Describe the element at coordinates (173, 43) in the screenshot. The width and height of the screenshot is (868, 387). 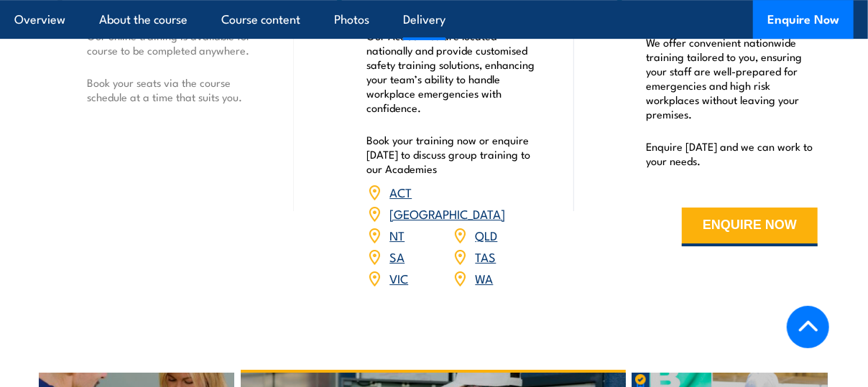
I see `p: Our online training is available for course to be completed anywhere.` at that location.